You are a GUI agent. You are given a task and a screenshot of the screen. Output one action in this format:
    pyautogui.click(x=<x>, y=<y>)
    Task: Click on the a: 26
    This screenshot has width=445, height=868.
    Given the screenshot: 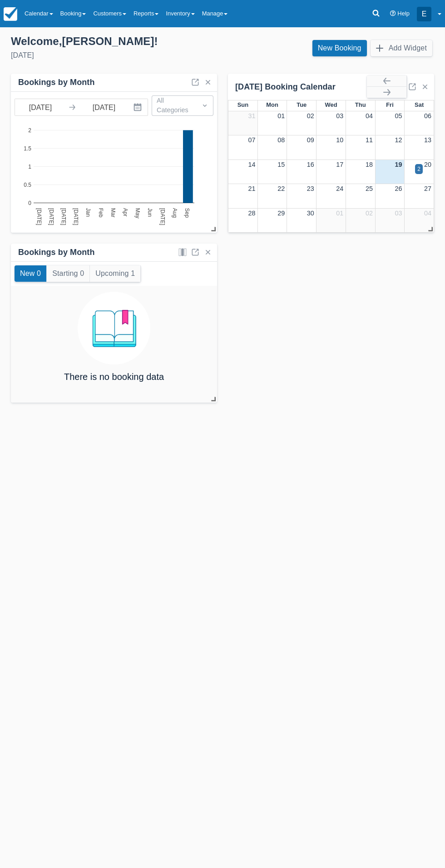 What is the action you would take?
    pyautogui.click(x=398, y=189)
    